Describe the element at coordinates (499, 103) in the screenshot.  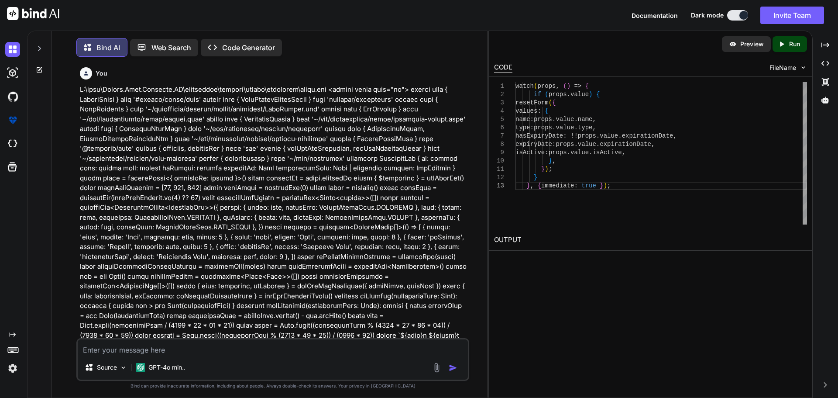
I see `div: 3` at that location.